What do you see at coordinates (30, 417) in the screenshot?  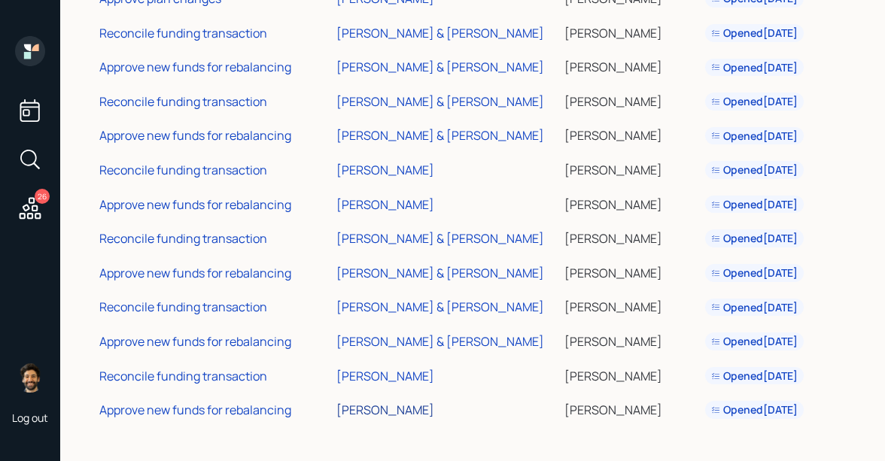 I see `div: Log out` at bounding box center [30, 417].